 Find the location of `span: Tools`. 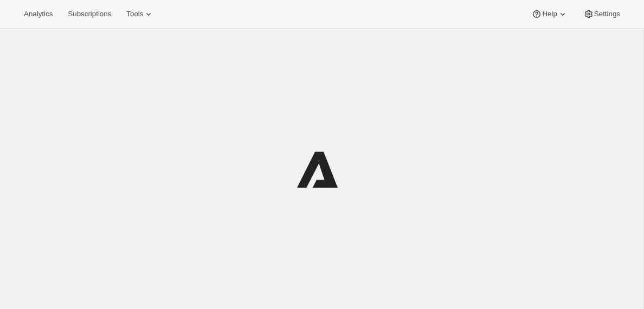

span: Tools is located at coordinates (135, 14).